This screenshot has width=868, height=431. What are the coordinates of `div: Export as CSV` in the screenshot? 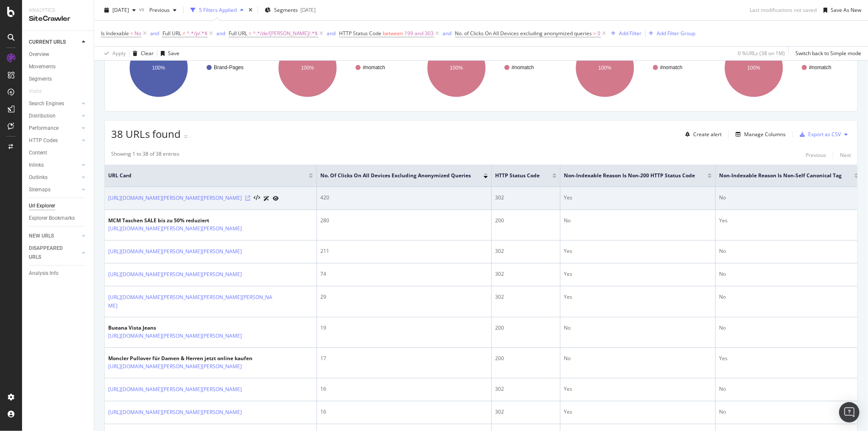 It's located at (824, 134).